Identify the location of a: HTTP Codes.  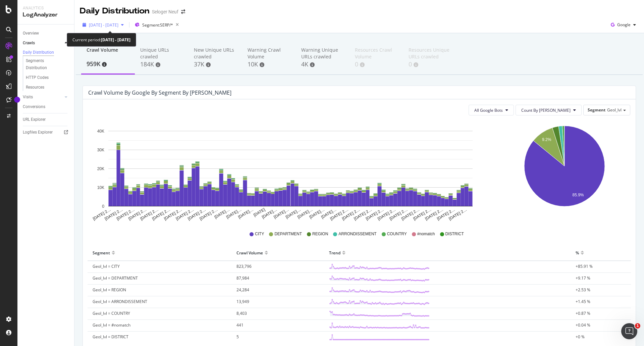
(48, 78).